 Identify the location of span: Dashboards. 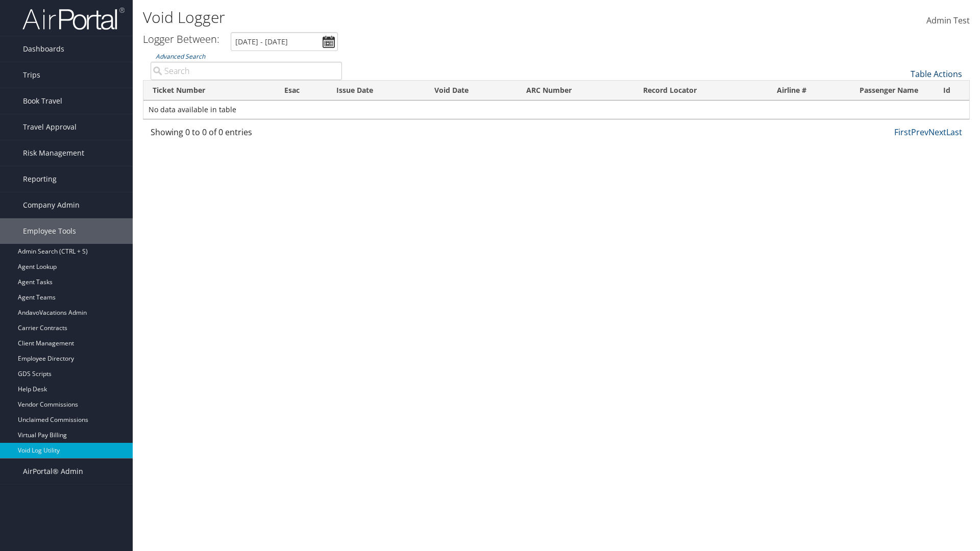
(43, 49).